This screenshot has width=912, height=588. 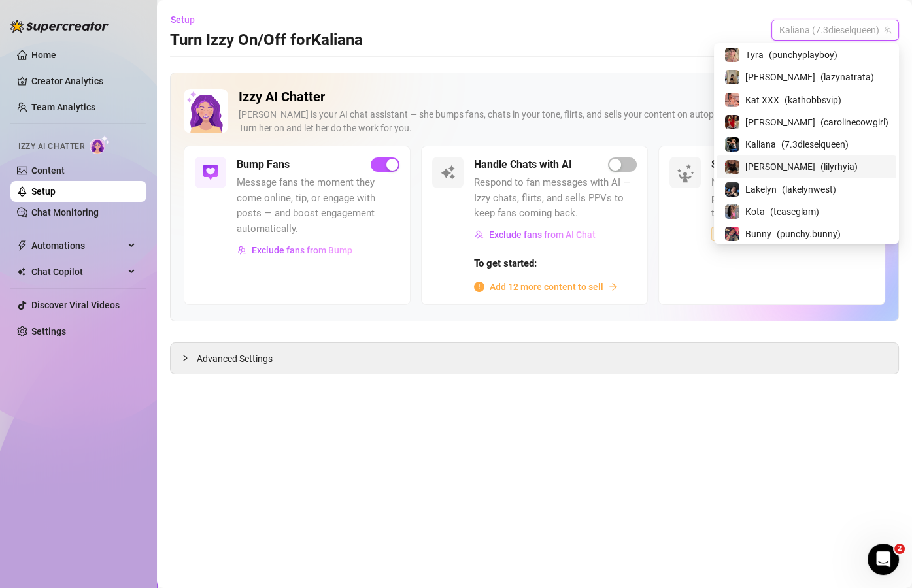 What do you see at coordinates (854, 122) in the screenshot?
I see `span: ( carolinecowgirl )` at bounding box center [854, 122].